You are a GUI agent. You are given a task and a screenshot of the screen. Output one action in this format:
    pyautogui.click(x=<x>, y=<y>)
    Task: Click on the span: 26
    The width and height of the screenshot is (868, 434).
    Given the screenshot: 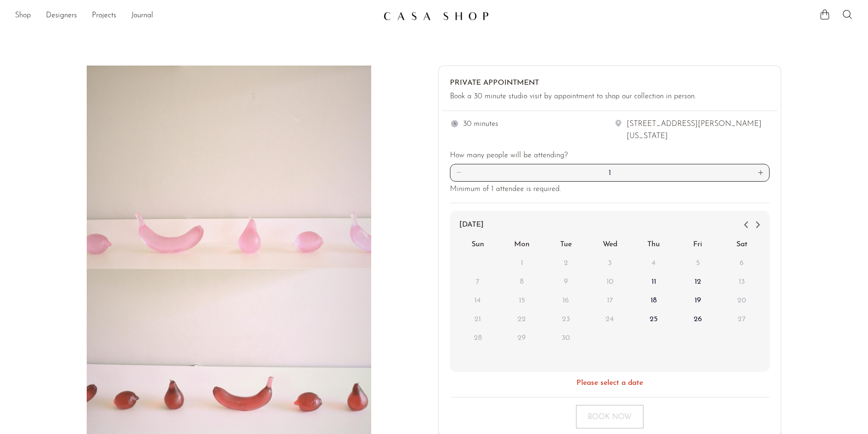 What is the action you would take?
    pyautogui.click(x=697, y=320)
    